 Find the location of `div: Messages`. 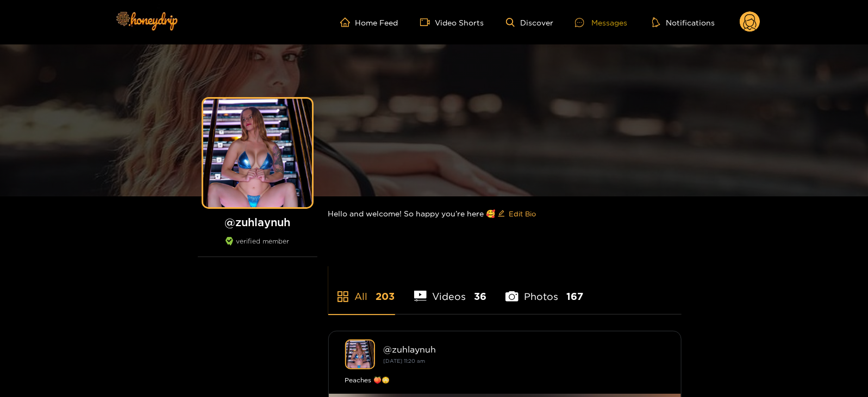

div: Messages is located at coordinates (602, 23).